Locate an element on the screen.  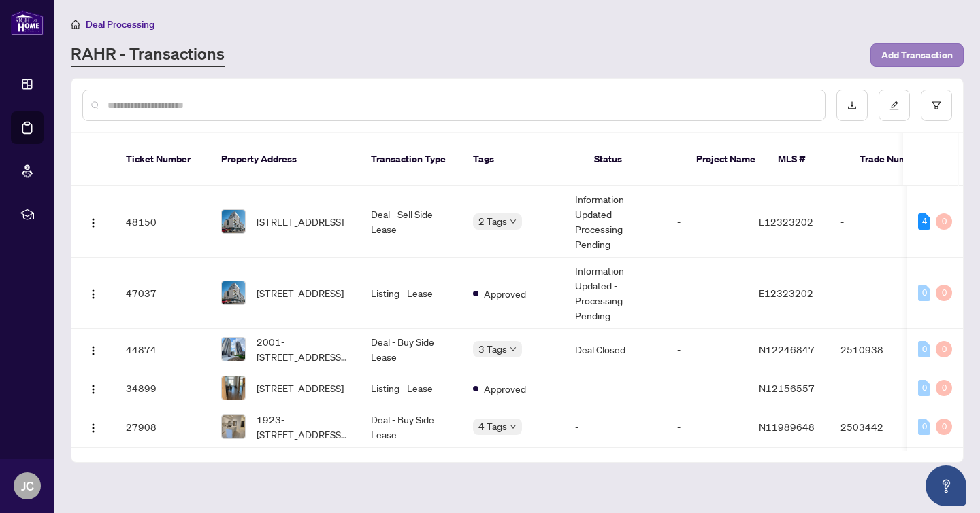
img: logo is located at coordinates (28, 23).